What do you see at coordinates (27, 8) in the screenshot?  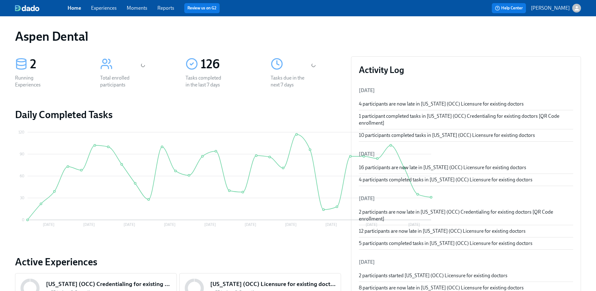 I see `img: dado` at bounding box center [27, 8].